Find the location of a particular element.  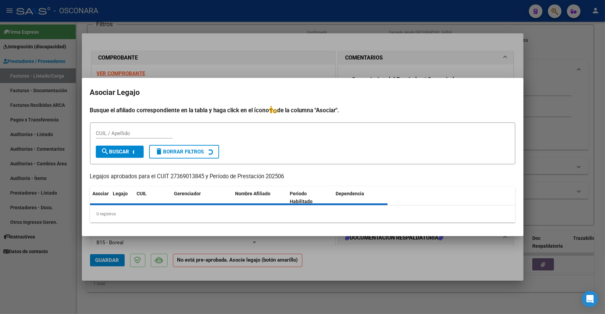

span: Asociar is located at coordinates (101, 193).